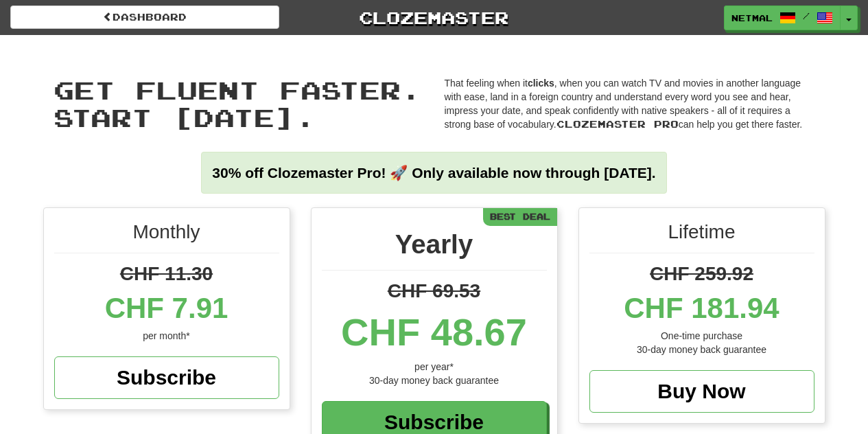  I want to click on div: Yearly, so click(434, 248).